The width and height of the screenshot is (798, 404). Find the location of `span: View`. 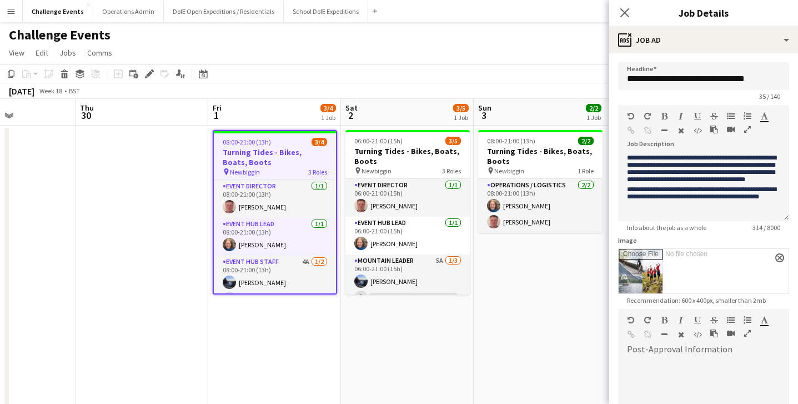

span: View is located at coordinates (17, 53).